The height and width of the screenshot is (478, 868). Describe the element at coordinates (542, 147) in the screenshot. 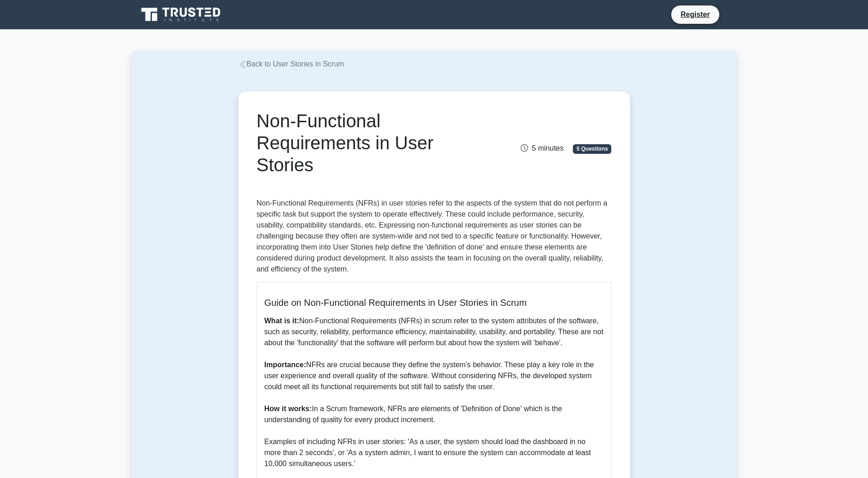

I see `span: 5 minutes` at that location.